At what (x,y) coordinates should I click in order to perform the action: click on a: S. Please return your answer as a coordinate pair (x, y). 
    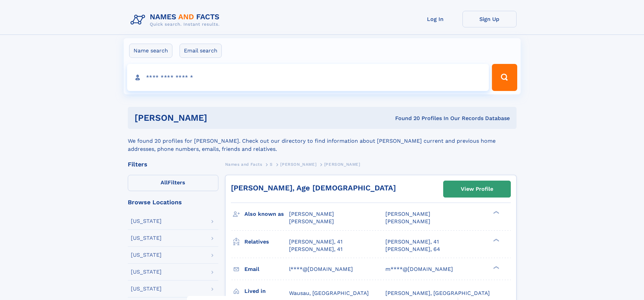
    Looking at the image, I should click on (271, 164).